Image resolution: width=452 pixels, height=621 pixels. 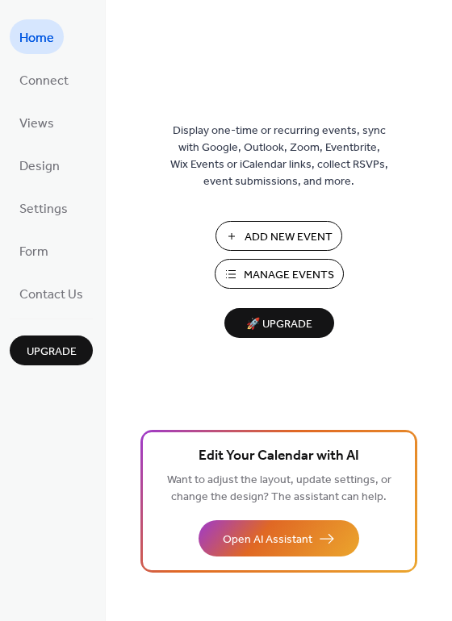 What do you see at coordinates (40, 164) in the screenshot?
I see `a: Design` at bounding box center [40, 164].